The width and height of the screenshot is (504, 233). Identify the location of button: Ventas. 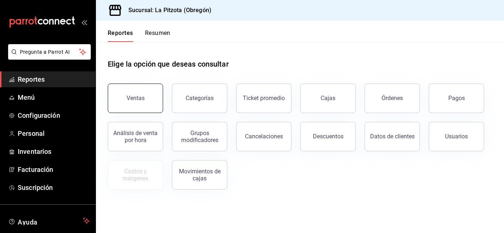
(135, 98).